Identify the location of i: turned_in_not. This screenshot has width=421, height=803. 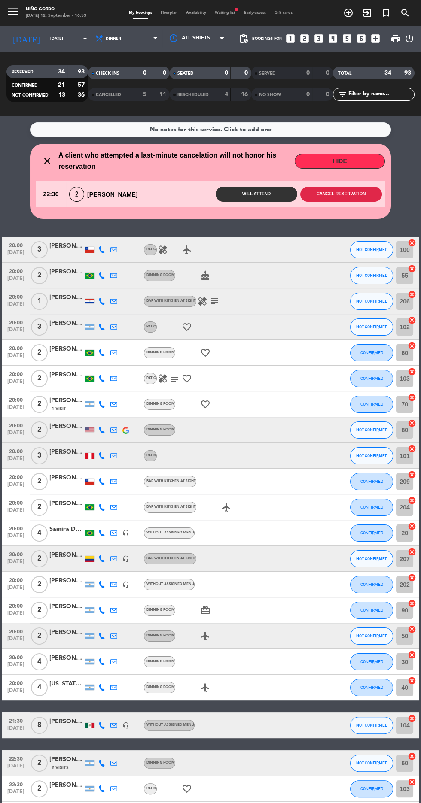
(386, 13).